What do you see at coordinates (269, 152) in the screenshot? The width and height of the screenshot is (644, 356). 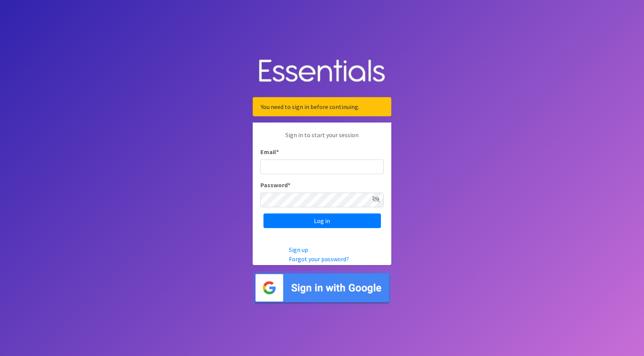 I see `label: Email` at bounding box center [269, 152].